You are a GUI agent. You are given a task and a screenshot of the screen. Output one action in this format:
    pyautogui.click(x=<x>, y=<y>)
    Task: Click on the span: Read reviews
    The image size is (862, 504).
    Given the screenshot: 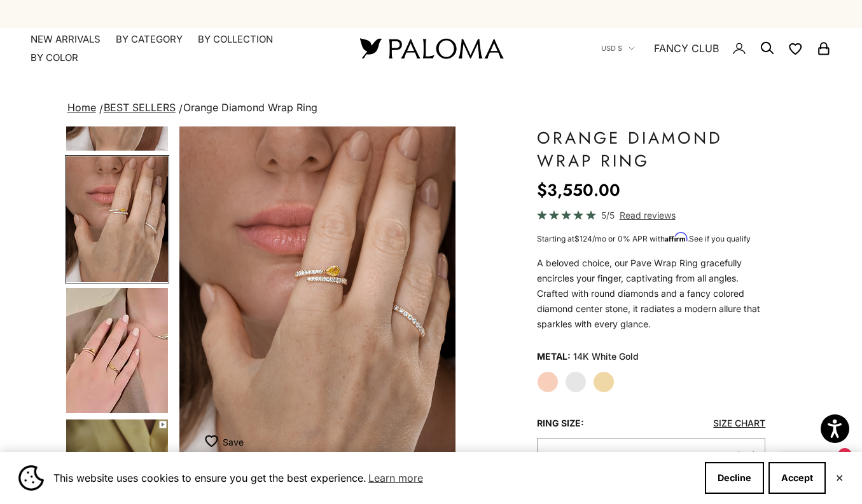 What is the action you would take?
    pyautogui.click(x=647, y=215)
    